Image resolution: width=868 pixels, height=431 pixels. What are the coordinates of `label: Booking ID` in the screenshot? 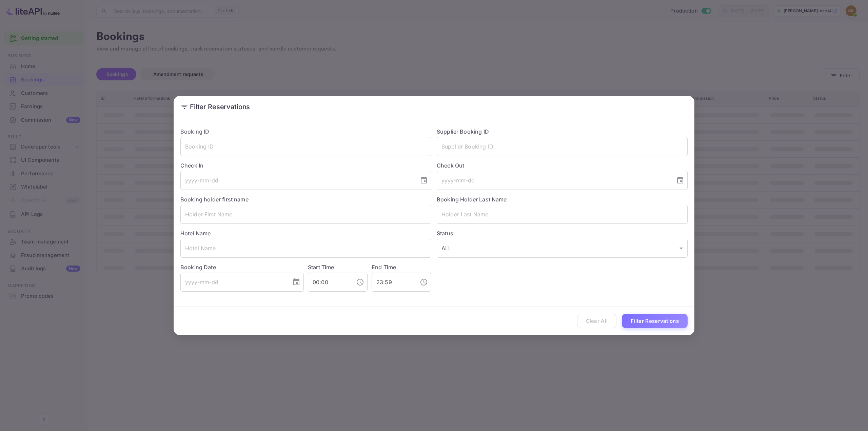 It's located at (195, 132).